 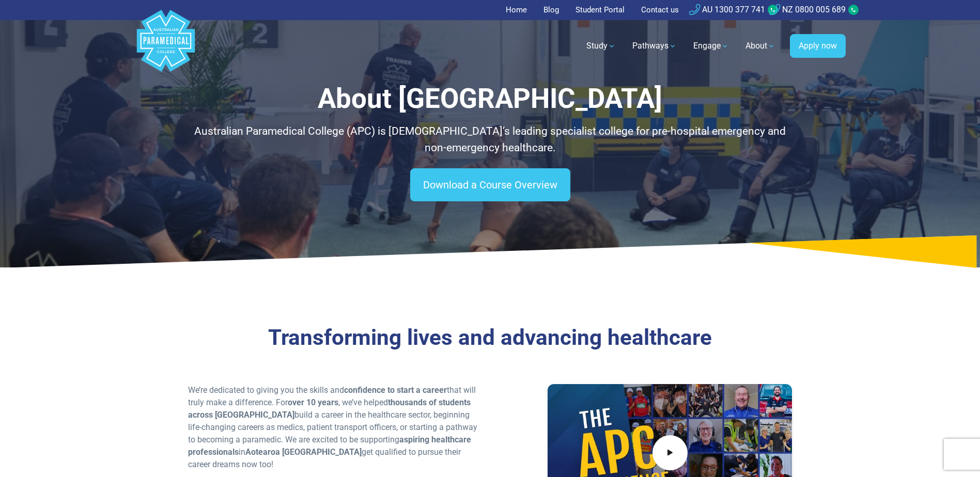 I want to click on strong: confidence to start a career, so click(x=395, y=390).